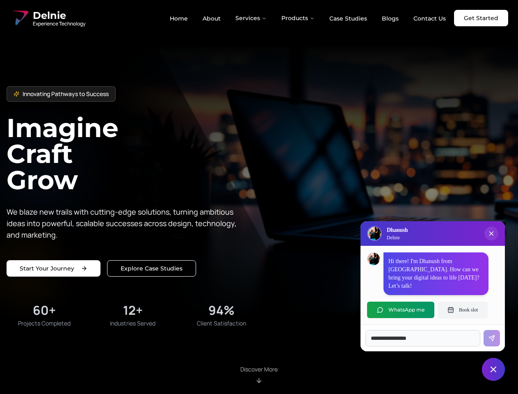 Image resolution: width=518 pixels, height=394 pixels. I want to click on p: Delnie, so click(397, 238).